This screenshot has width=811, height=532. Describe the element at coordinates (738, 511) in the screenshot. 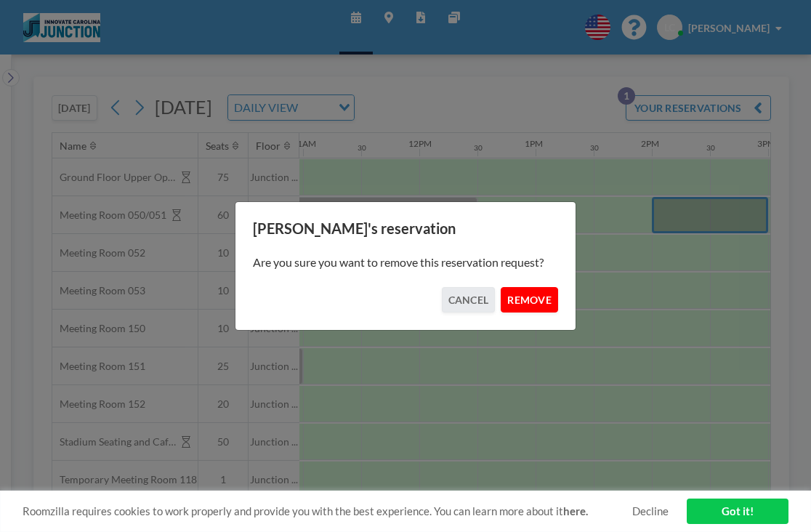

I see `a: Got it!` at that location.